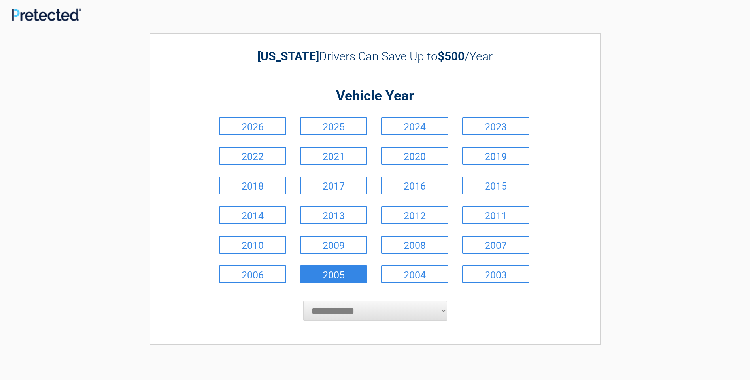 The width and height of the screenshot is (750, 380). I want to click on h2: Vehicle Year, so click(375, 96).